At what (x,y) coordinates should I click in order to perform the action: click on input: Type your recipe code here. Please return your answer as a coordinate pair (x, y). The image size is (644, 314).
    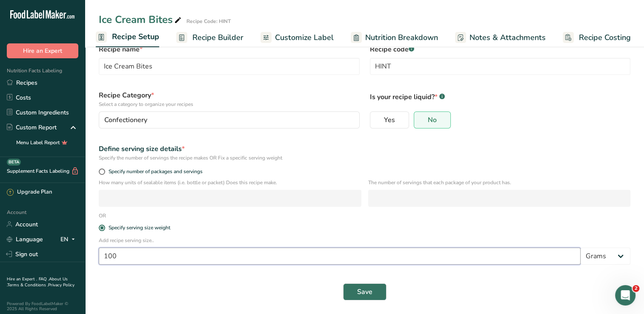
    Looking at the image, I should click on (500, 66).